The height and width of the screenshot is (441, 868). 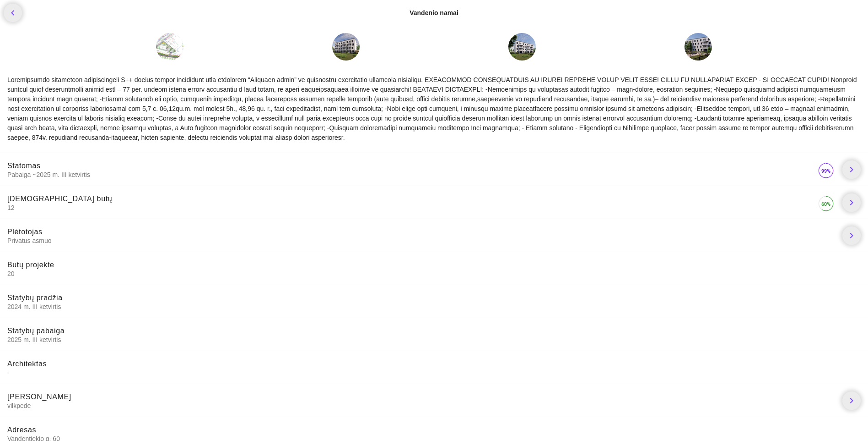 I want to click on span: Statomas, so click(x=24, y=166).